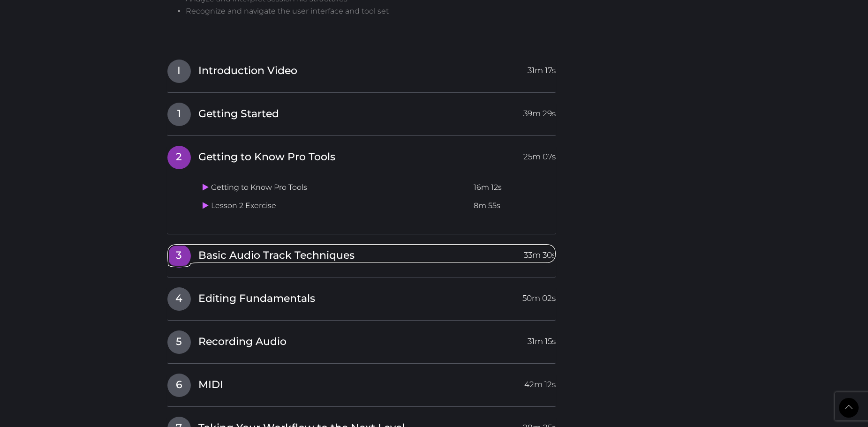 The width and height of the screenshot is (868, 427). I want to click on span: I, so click(179, 71).